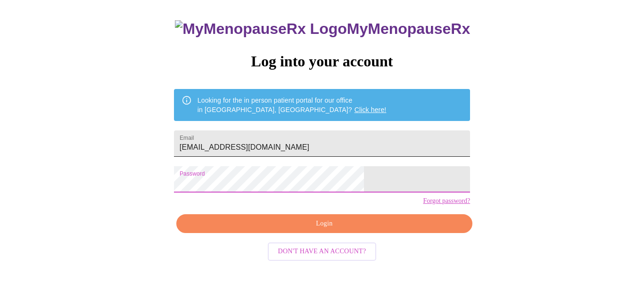 The width and height of the screenshot is (644, 282). Describe the element at coordinates (447, 201) in the screenshot. I see `a: Forgot password?` at that location.